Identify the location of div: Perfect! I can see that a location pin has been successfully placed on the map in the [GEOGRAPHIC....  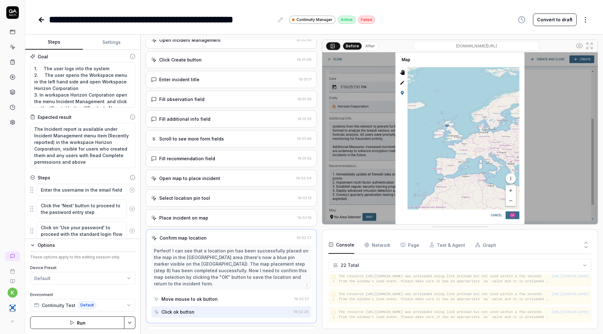
(231, 267).